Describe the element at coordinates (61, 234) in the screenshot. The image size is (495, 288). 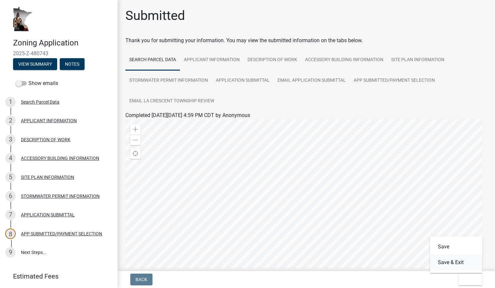
I see `div: APP SUBMITTED/PAYMENT SELECTION` at that location.